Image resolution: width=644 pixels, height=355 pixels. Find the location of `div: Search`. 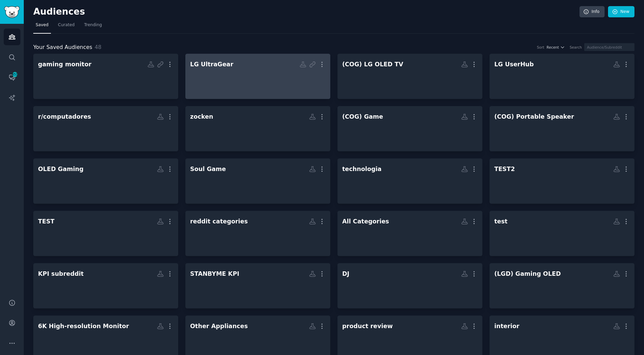

div: Search is located at coordinates (576, 47).